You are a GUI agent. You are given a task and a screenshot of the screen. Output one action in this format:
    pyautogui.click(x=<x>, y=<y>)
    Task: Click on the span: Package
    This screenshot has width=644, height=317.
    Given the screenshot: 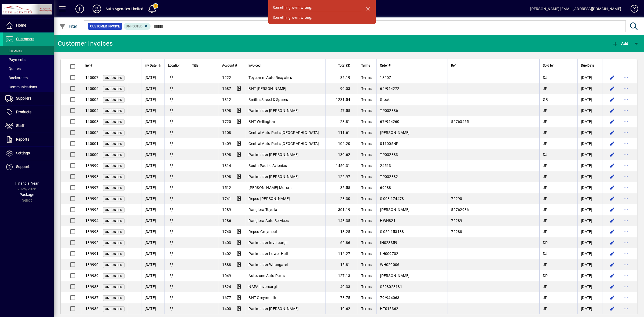 What is the action you would take?
    pyautogui.click(x=27, y=195)
    